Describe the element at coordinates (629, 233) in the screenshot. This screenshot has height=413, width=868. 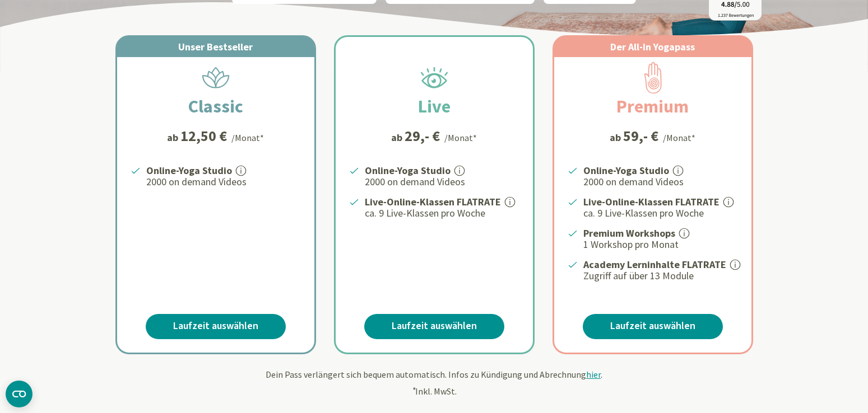
I see `strong: Premium Workshops` at that location.